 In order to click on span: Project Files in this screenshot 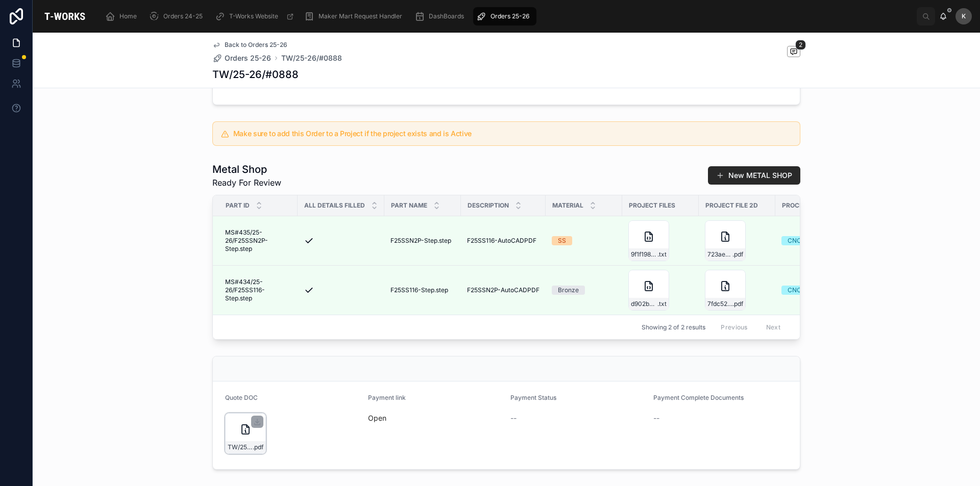, I will do `click(652, 206)`.